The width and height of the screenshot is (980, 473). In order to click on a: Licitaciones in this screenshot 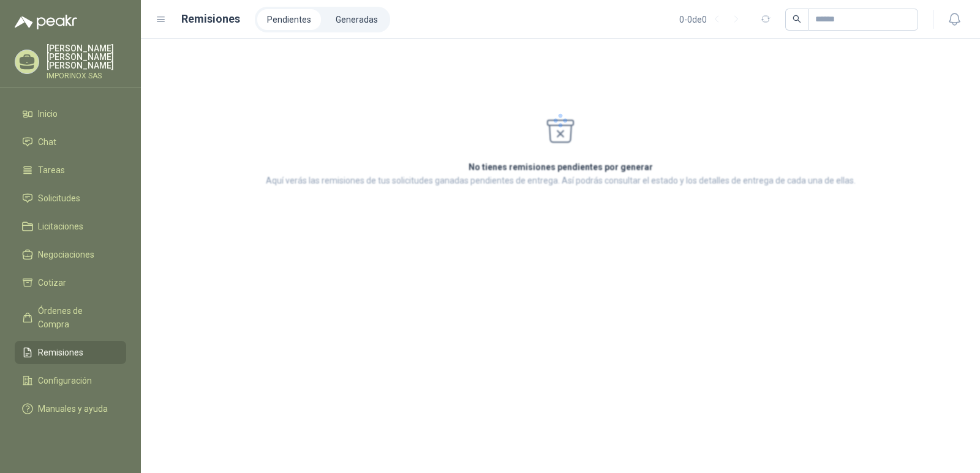, I will do `click(70, 226)`.